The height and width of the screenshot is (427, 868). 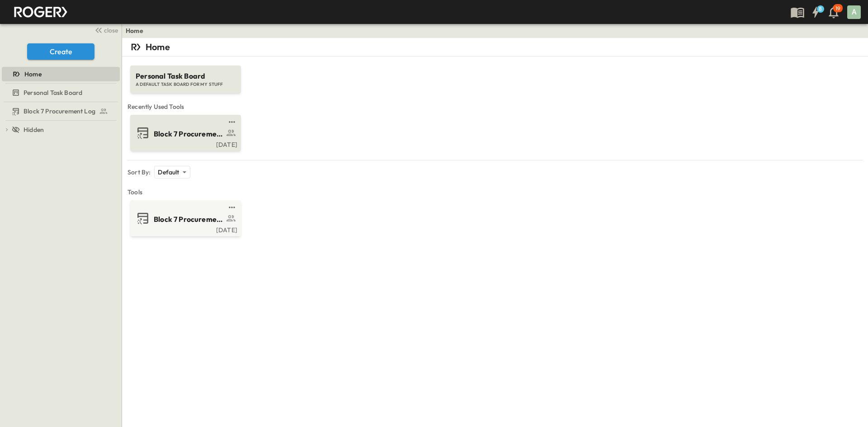 What do you see at coordinates (172, 172) in the screenshot?
I see `div: Default` at bounding box center [172, 172].